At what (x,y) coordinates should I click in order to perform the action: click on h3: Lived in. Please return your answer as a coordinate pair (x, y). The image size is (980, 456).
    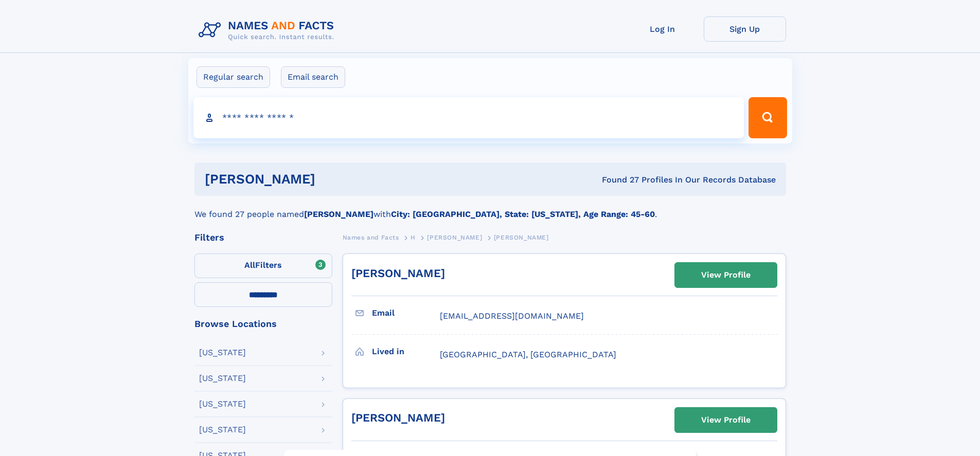
    Looking at the image, I should click on (405, 351).